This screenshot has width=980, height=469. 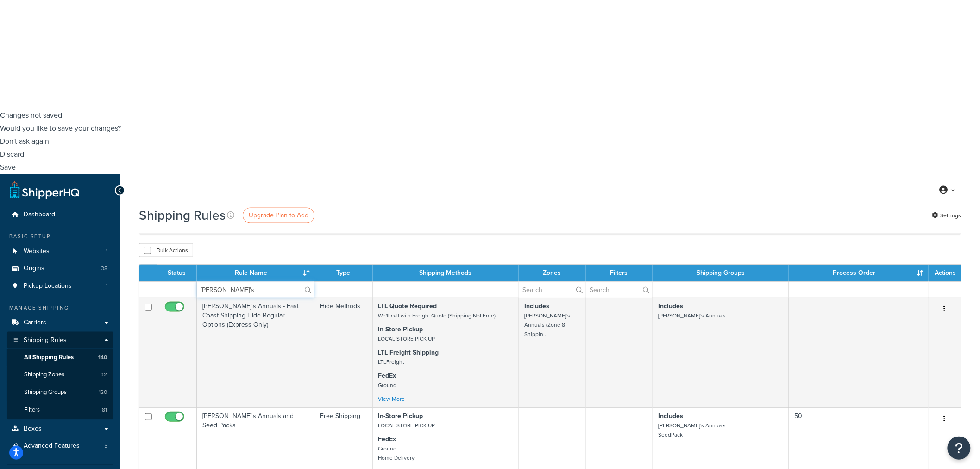 What do you see at coordinates (391, 362) in the screenshot?
I see `small: LTLFreight` at bounding box center [391, 362].